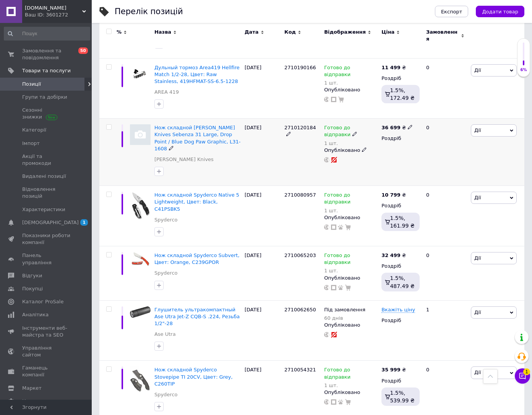 Image resolution: width=532 pixels, height=415 pixels. I want to click on span: Назва, so click(163, 32).